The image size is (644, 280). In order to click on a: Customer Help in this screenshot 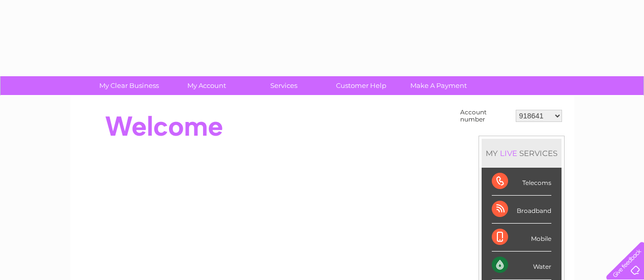, I will do `click(361, 85)`.